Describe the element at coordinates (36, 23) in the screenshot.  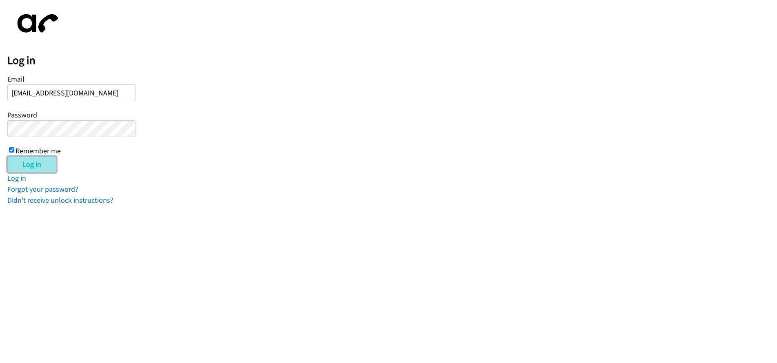
I see `img: aphone-8a226864a2ddd6a5e75d1ebefc011f4aa8f32683c2d82f3fb0802fe031f96514.svg` at that location.